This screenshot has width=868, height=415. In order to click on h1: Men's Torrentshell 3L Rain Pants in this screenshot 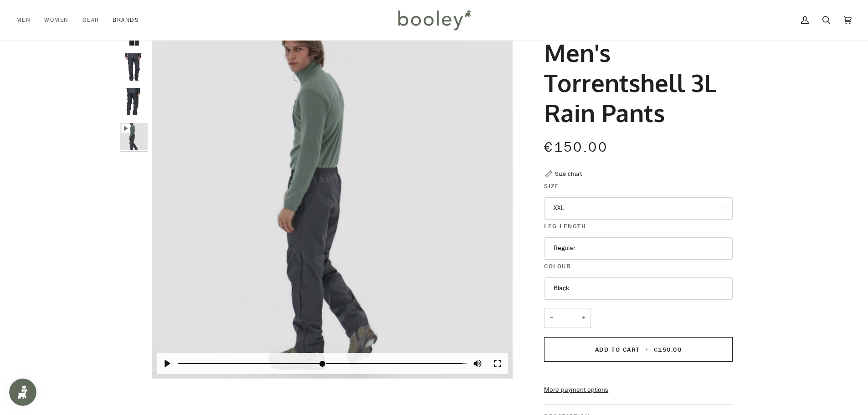, I will do `click(634, 82)`.